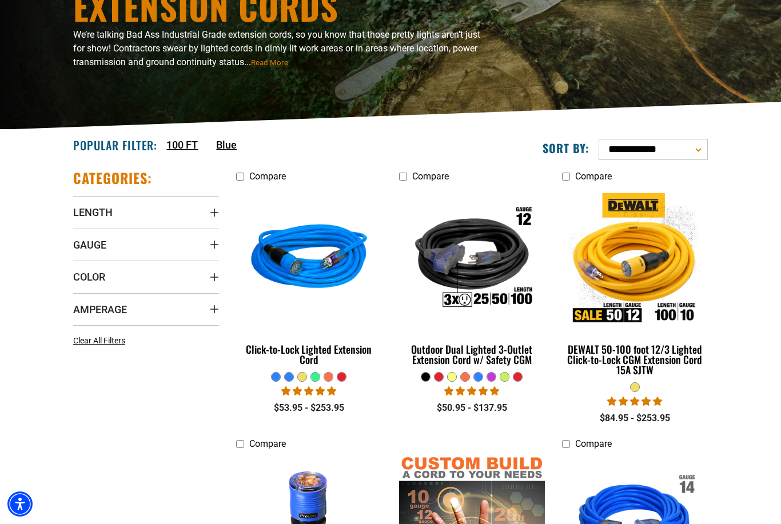  What do you see at coordinates (309, 259) in the screenshot?
I see `img: blue` at bounding box center [309, 259].